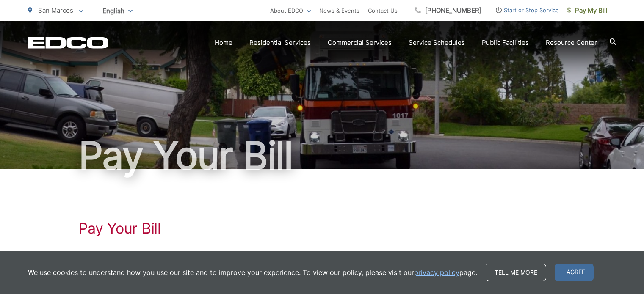  What do you see at coordinates (94, 255) in the screenshot?
I see `a: Click Here` at bounding box center [94, 255].